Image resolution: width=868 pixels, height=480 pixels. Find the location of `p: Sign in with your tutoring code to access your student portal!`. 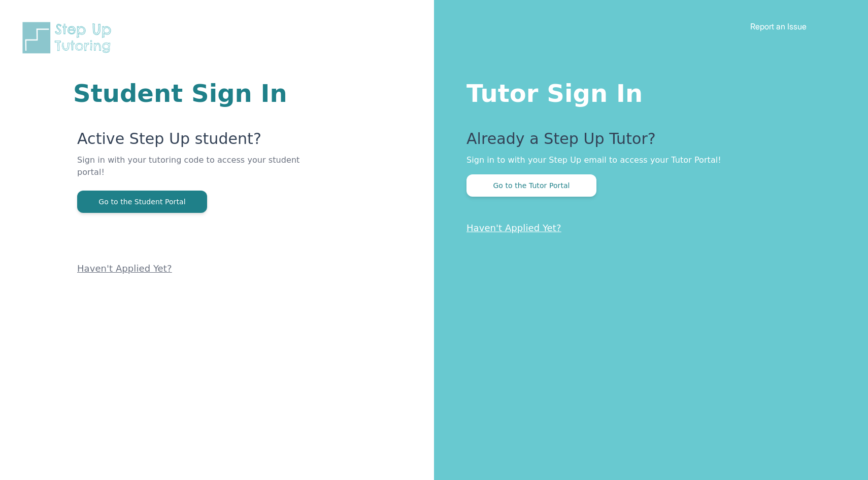

p: Sign in with your tutoring code to access your student portal! is located at coordinates (195, 173).